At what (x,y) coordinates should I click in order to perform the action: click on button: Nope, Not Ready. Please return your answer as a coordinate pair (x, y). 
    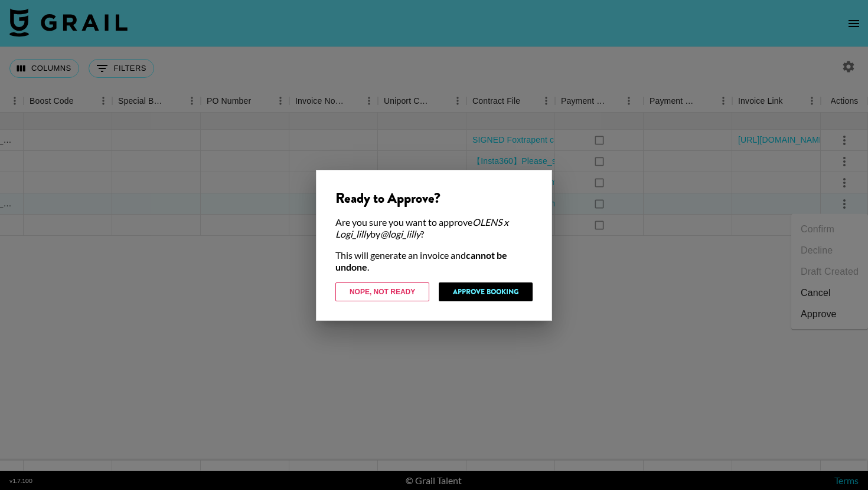
    Looking at the image, I should click on (382, 292).